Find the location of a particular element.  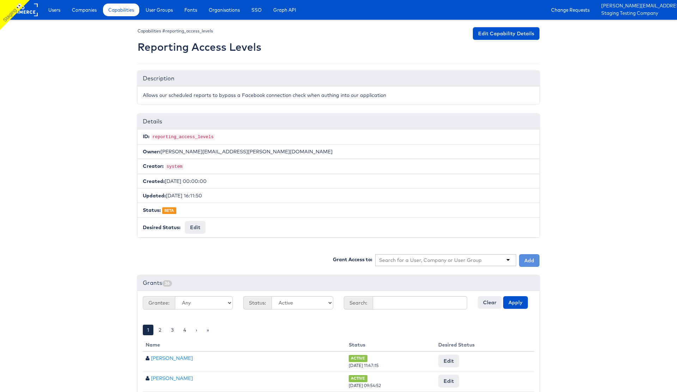

a: 3 is located at coordinates (172, 330).